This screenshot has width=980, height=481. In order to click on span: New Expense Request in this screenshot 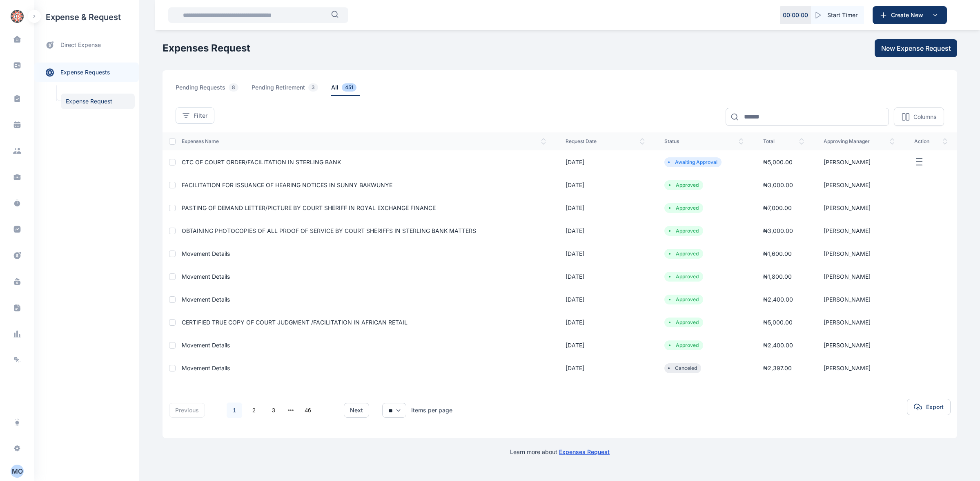, I will do `click(916, 48)`.